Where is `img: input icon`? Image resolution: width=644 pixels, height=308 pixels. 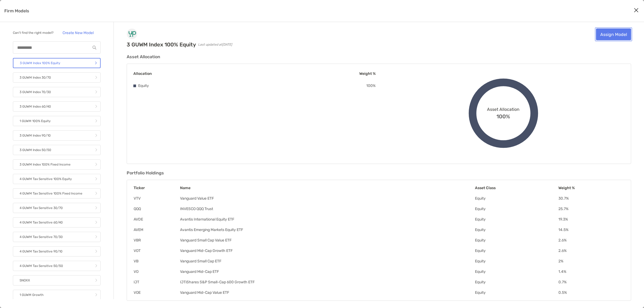 img: input icon is located at coordinates (95, 48).